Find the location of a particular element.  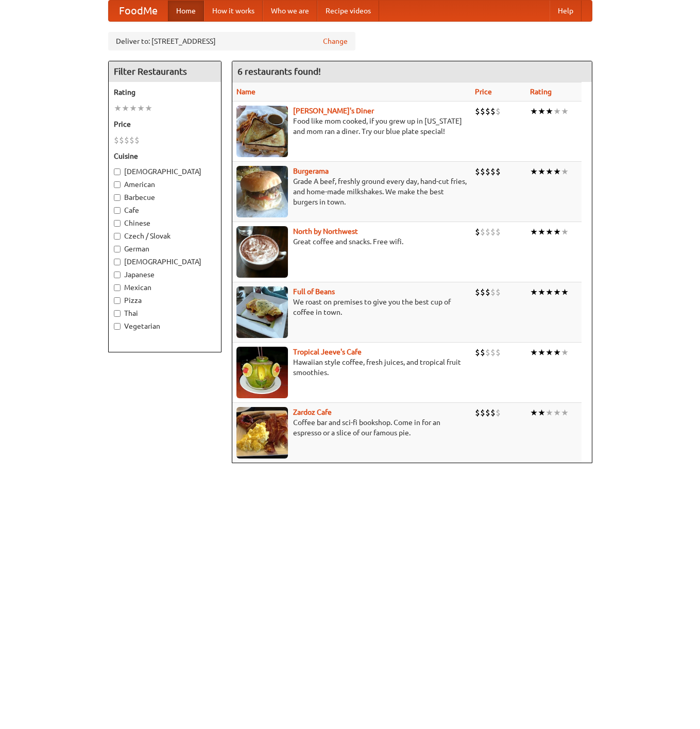

img: north.jpg is located at coordinates (262, 252).